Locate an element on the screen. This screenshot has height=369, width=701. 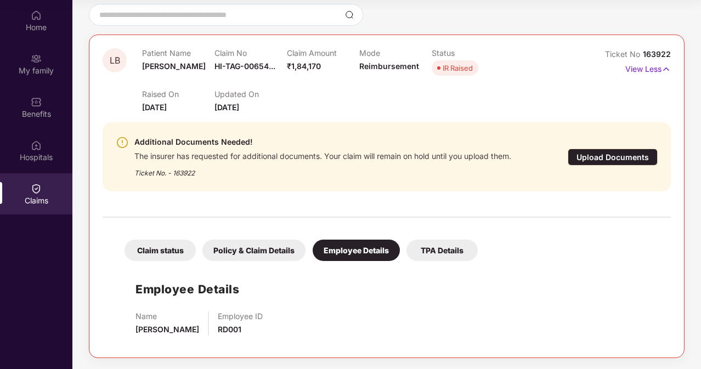
span: Reimbursement is located at coordinates (389, 66).